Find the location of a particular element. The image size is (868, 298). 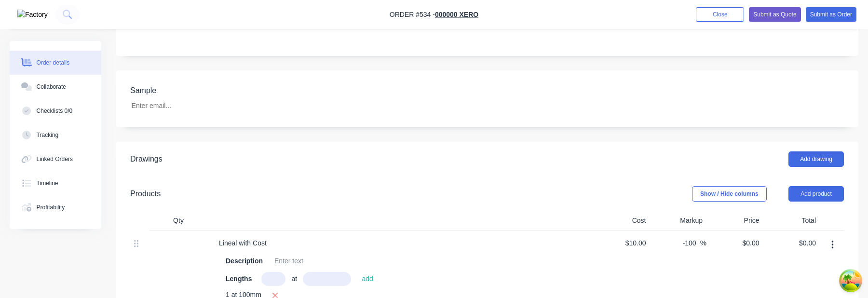

span: at is located at coordinates (294, 279).